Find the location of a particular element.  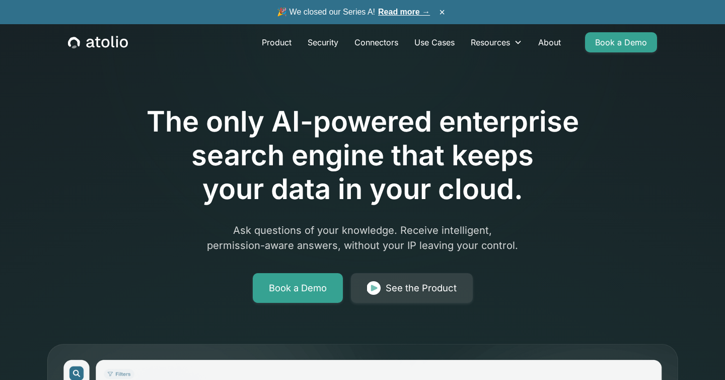

div: See the Product is located at coordinates (421, 288).